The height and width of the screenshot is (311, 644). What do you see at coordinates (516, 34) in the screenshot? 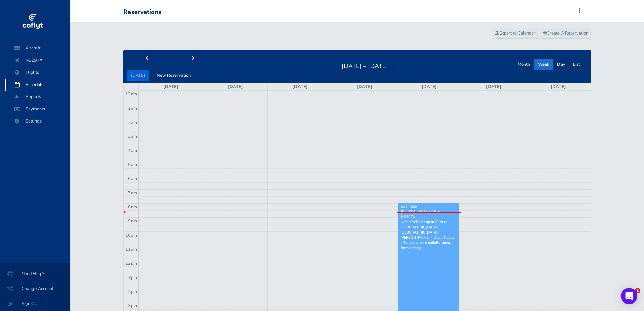
I see `a: Export to Calendar` at bounding box center [516, 34].